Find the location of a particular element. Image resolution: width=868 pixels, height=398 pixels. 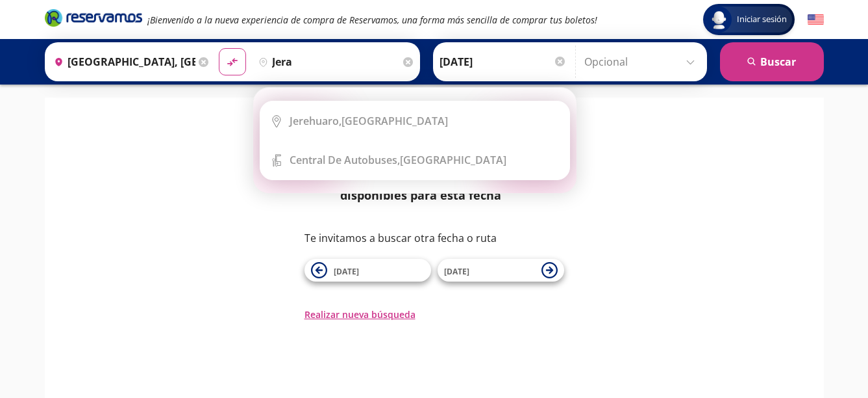

p: Te invitamos a buscar otra fecha o ruta is located at coordinates (434, 238).